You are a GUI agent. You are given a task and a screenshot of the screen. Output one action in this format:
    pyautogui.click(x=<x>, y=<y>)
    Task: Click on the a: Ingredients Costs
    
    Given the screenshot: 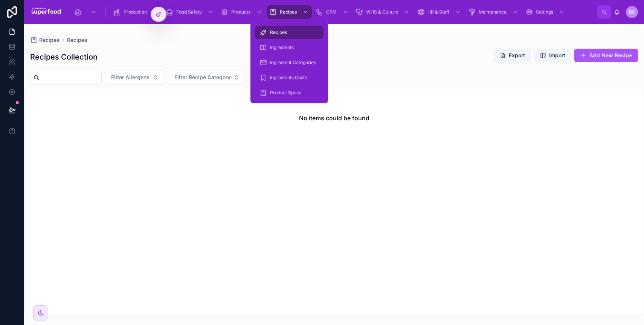 What is the action you would take?
    pyautogui.click(x=289, y=78)
    